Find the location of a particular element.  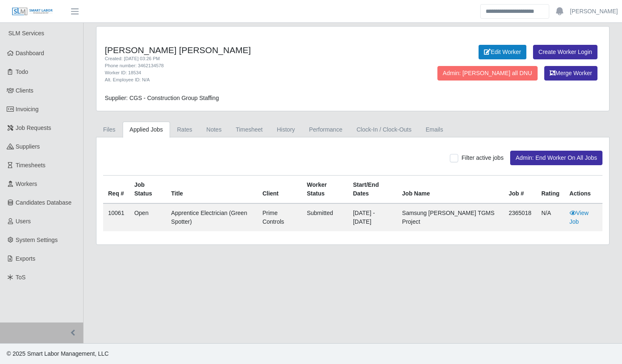

th: Title is located at coordinates (212, 190).